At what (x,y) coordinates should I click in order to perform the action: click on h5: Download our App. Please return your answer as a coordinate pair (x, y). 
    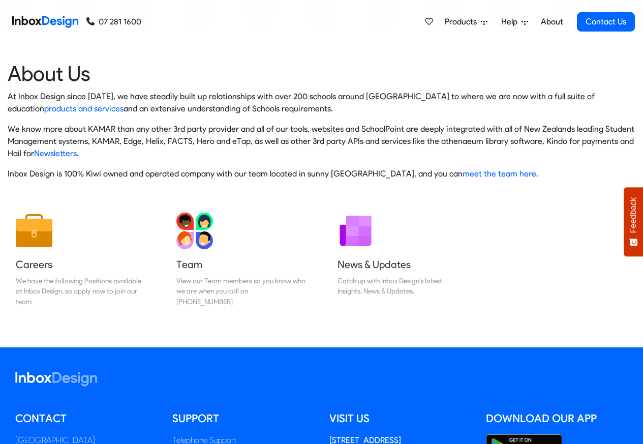
    Looking at the image, I should click on (556, 418).